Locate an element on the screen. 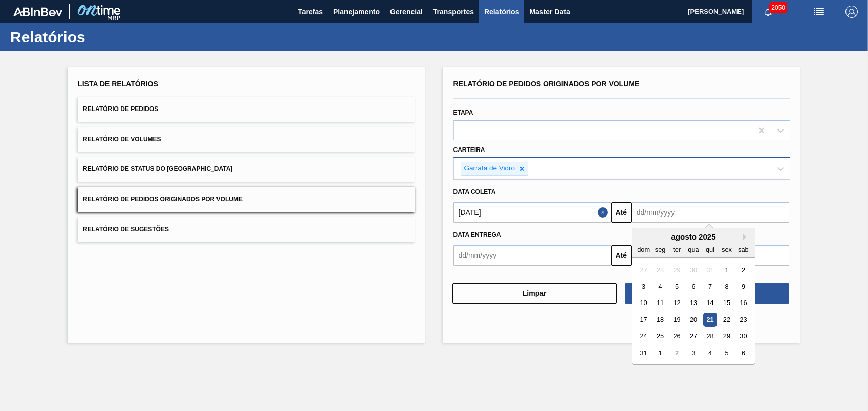 The height and width of the screenshot is (411, 868). div: Choose segunda-feira, 25 de agosto de 2025 is located at coordinates (659, 337).